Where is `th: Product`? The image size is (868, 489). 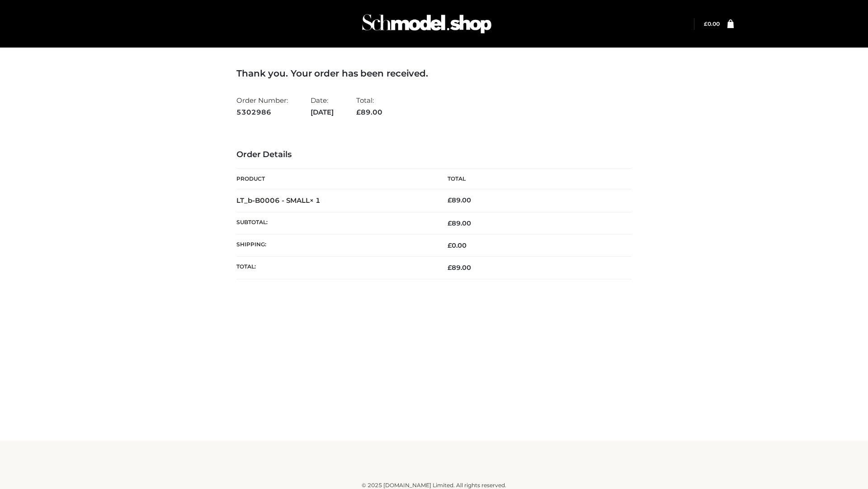 th: Product is located at coordinates (335, 179).